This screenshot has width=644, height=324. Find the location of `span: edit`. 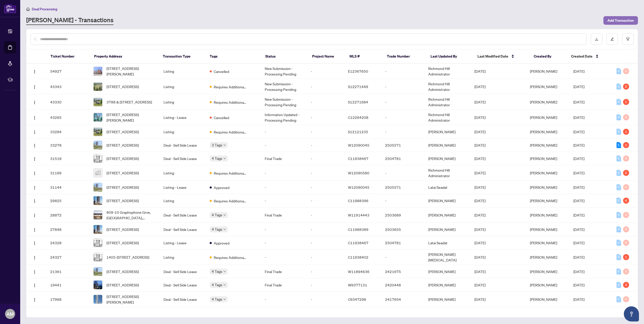

span: edit is located at coordinates (612, 39).